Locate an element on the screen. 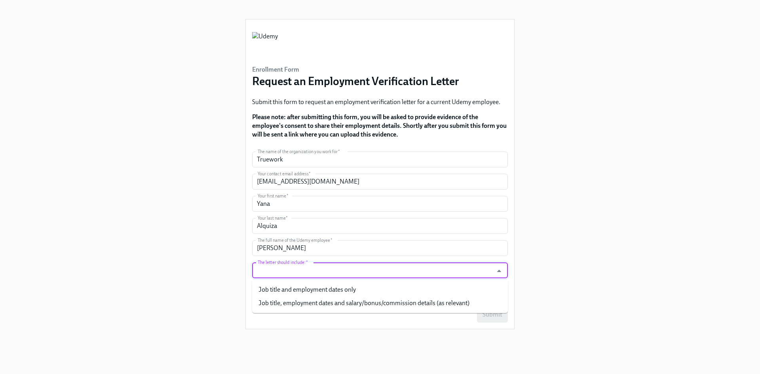  p: Submit this form to request an employment verification letter for a current Udemy employee. is located at coordinates (380, 102).